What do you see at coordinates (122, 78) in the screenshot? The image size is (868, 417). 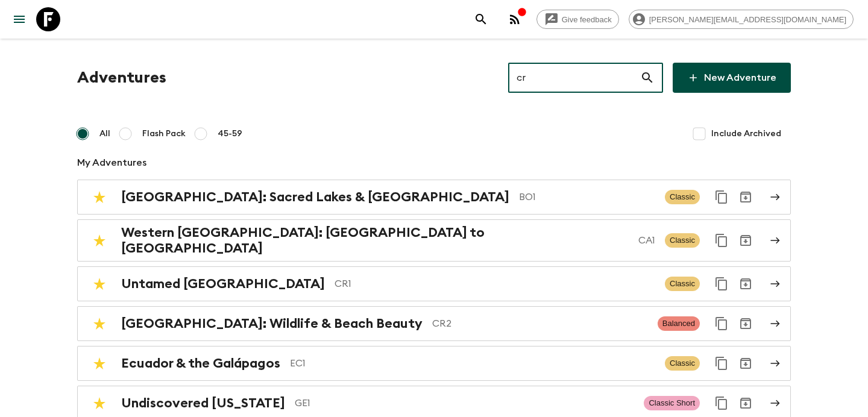 I see `h1: Adventures` at bounding box center [122, 78].